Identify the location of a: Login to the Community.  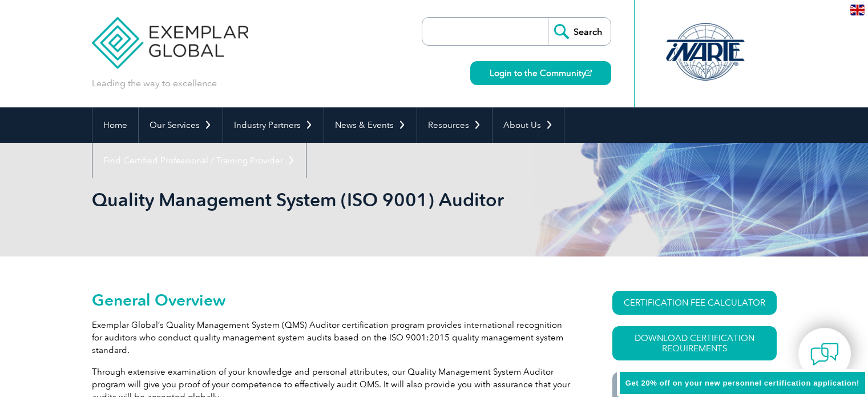
(541, 73).